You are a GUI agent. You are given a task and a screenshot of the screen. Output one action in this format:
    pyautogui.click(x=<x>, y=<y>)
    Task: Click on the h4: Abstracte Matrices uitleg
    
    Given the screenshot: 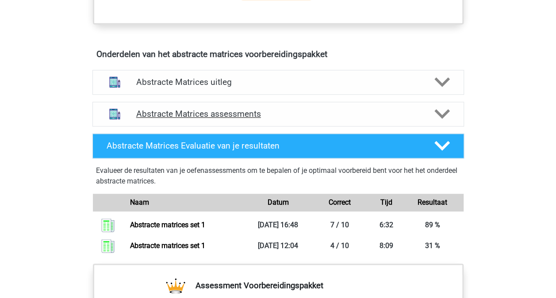 What is the action you would take?
    pyautogui.click(x=278, y=82)
    